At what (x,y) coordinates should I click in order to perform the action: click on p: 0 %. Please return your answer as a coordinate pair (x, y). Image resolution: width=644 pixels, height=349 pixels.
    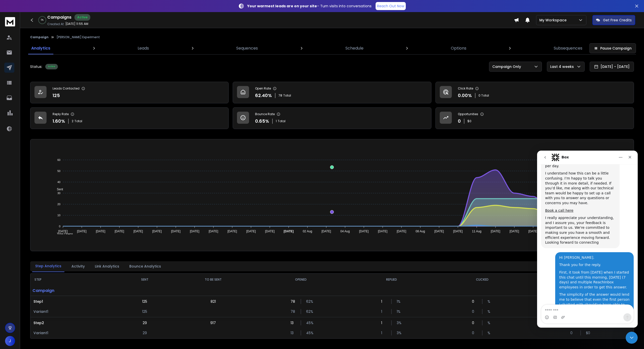
    Looking at the image, I should click on (42, 20).